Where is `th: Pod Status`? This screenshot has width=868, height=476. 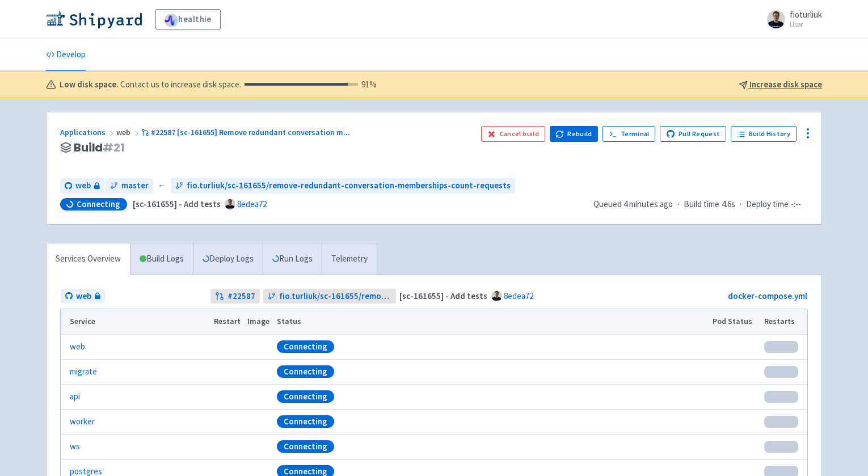
th: Pod Status is located at coordinates (734, 322).